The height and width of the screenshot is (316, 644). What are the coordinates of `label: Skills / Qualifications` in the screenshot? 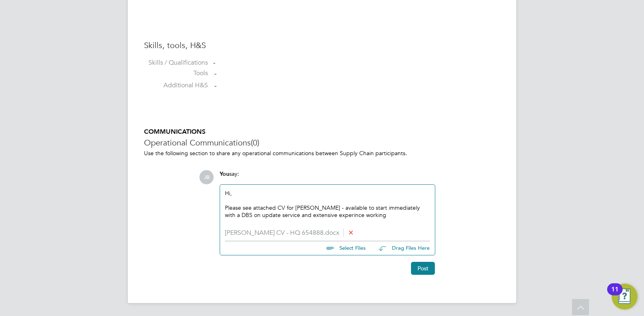 It's located at (176, 63).